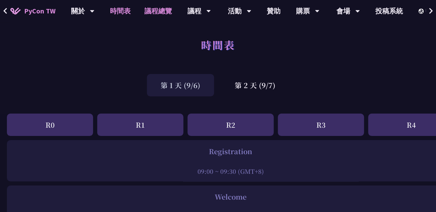 The height and width of the screenshot is (212, 436). Describe the element at coordinates (218, 45) in the screenshot. I see `h1: 時間表` at that location.